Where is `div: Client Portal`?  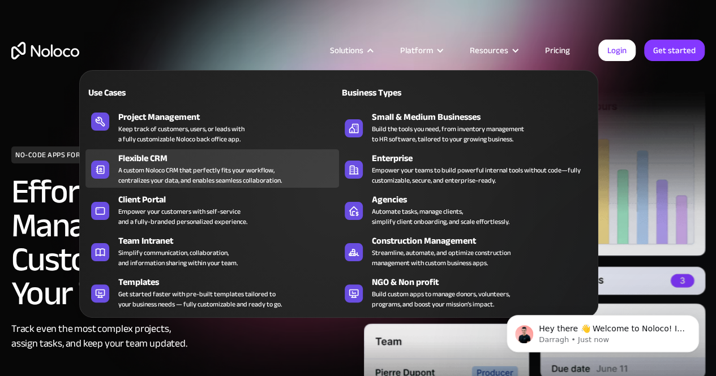 div: Client Portal is located at coordinates (231, 200).